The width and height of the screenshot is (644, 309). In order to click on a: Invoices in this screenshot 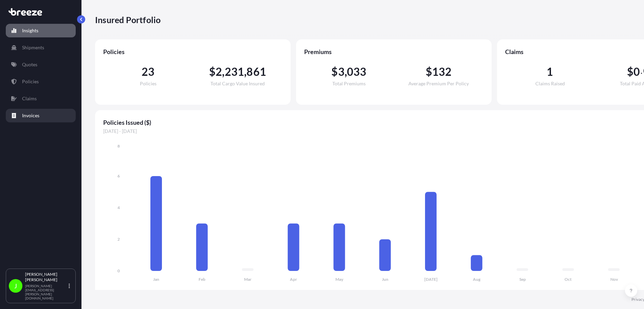, I will do `click(41, 115)`.